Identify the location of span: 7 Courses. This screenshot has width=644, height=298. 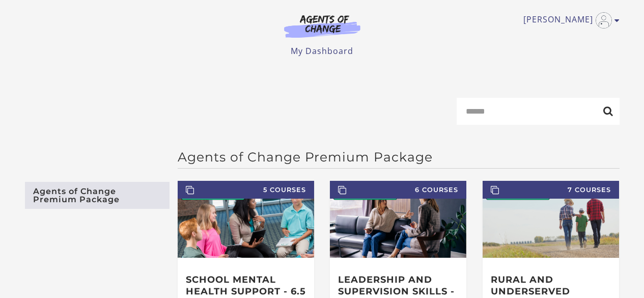
(551, 190).